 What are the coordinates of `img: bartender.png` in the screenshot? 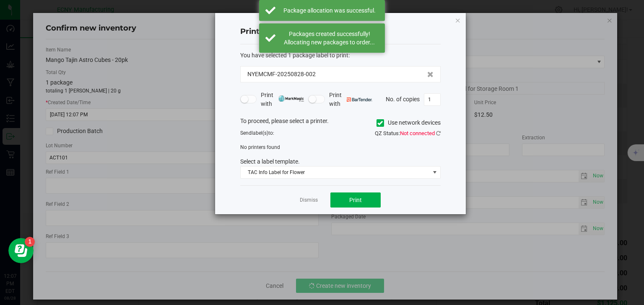 It's located at (359, 100).